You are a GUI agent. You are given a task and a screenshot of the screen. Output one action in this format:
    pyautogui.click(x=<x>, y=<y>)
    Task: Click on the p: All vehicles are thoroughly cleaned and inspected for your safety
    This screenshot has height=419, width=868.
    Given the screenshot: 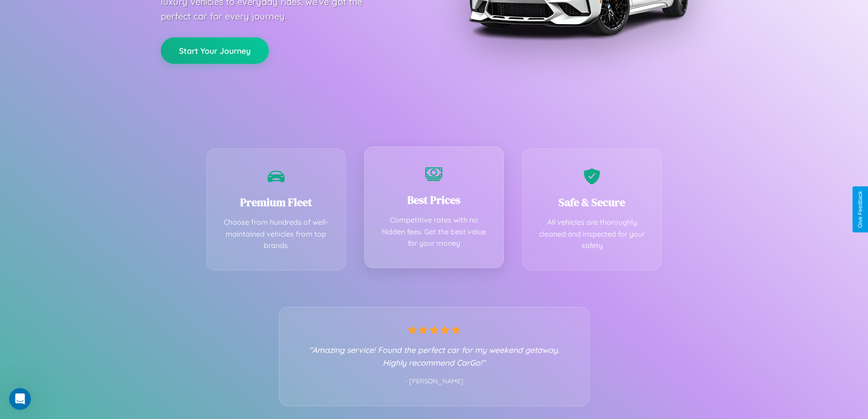 What is the action you would take?
    pyautogui.click(x=592, y=234)
    